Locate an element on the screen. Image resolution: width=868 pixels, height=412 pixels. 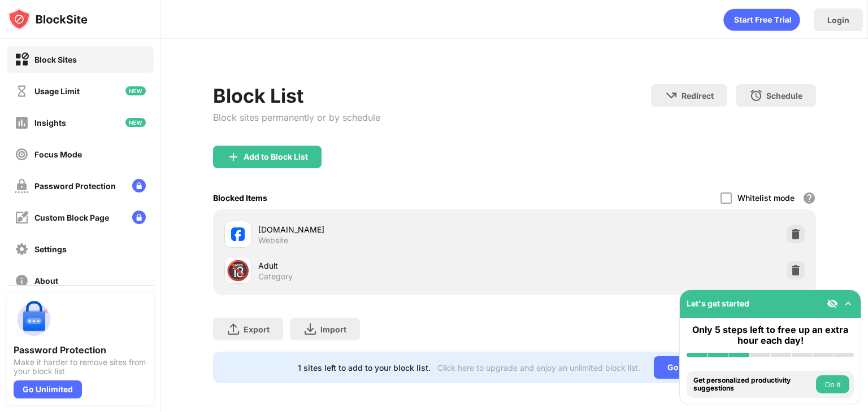
div: 1 sites left to add to your block list. is located at coordinates (364, 368).